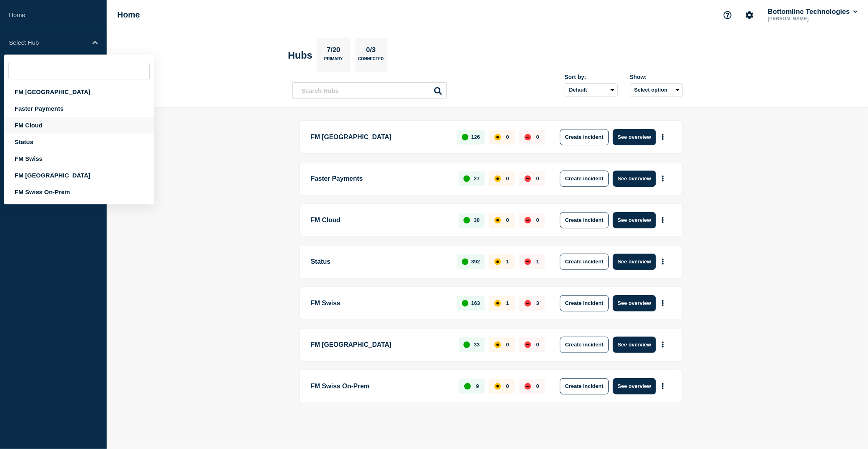 This screenshot has width=868, height=449. What do you see at coordinates (333, 51) in the screenshot?
I see `p: 7/20` at bounding box center [333, 51].